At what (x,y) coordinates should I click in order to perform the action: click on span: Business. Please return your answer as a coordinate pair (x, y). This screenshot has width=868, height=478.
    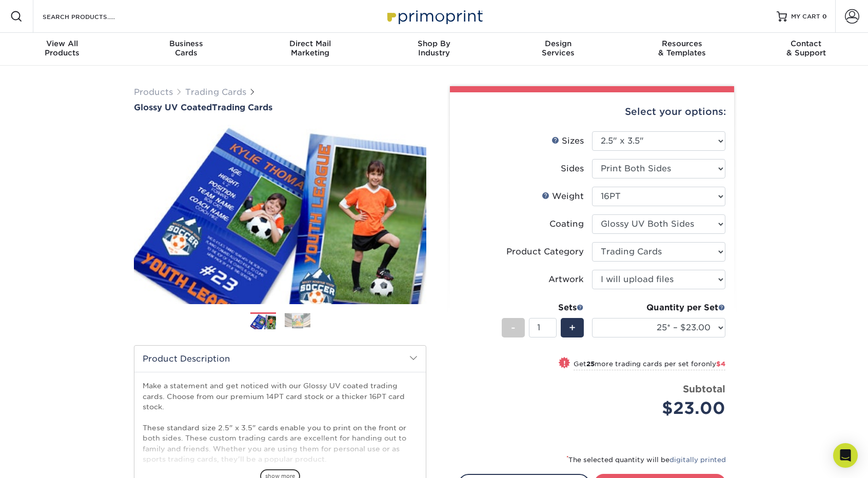
    Looking at the image, I should click on (186, 44).